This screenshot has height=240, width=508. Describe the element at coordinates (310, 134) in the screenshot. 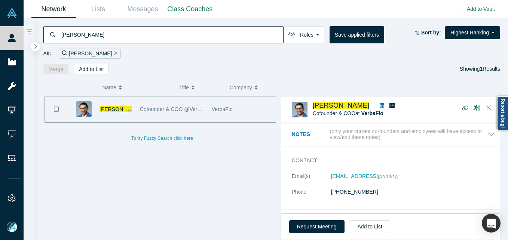

I see `h3: Notes` at that location.